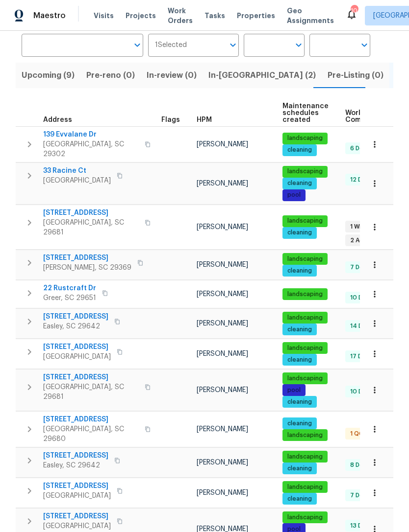 This screenshot has height=532, width=409. I want to click on span: Address, so click(57, 120).